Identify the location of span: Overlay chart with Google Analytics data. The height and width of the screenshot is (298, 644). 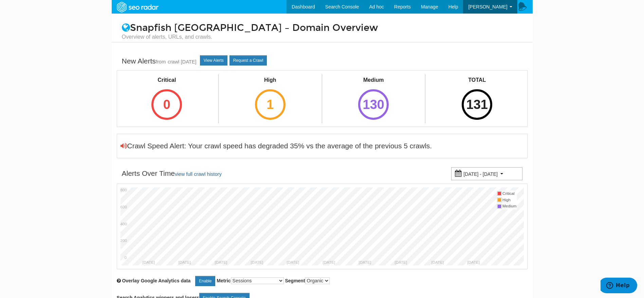
(156, 281).